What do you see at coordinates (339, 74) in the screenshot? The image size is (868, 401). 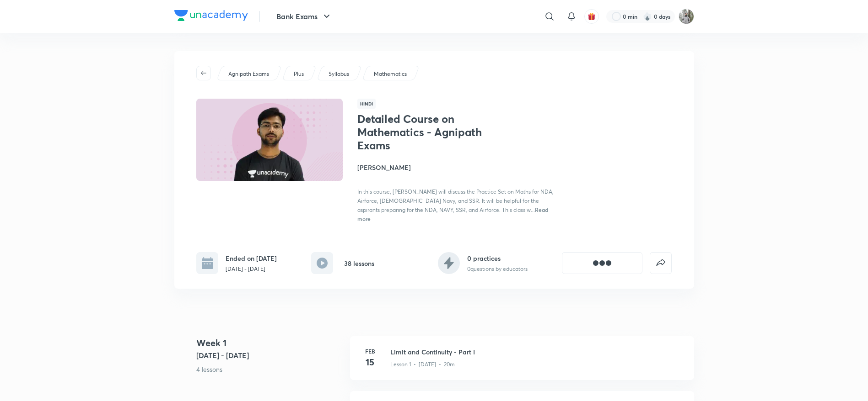 I see `a: Syllabus` at bounding box center [339, 74].